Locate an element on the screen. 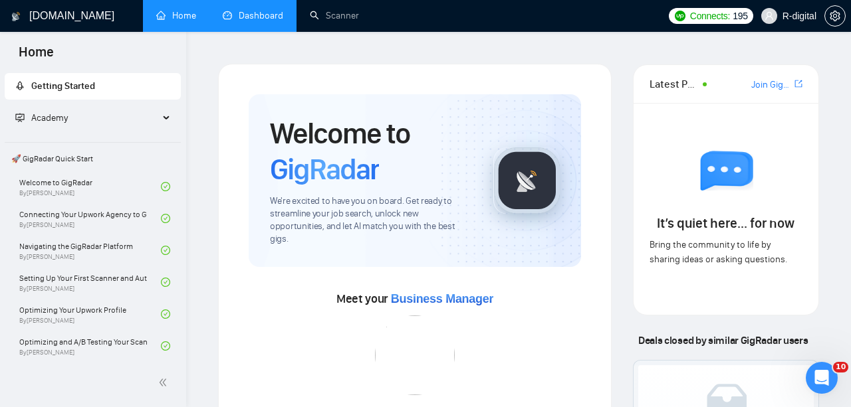 This screenshot has height=407, width=851. span: Home is located at coordinates (36, 56).